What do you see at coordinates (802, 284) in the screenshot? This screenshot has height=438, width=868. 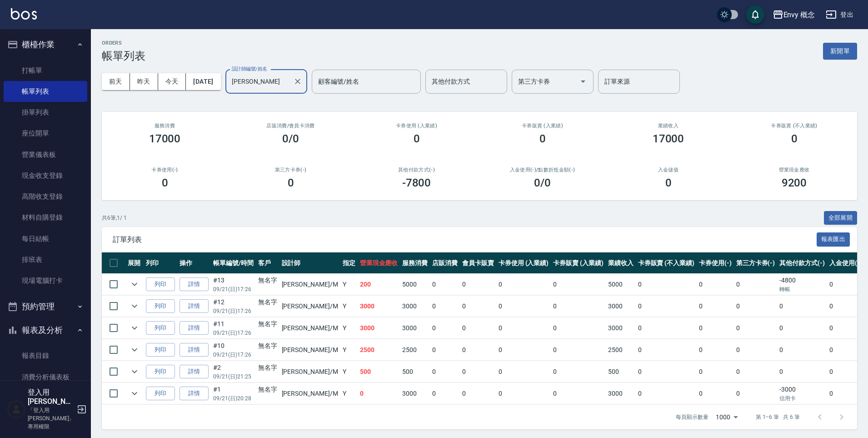 I see `td: -4800` at bounding box center [802, 284].